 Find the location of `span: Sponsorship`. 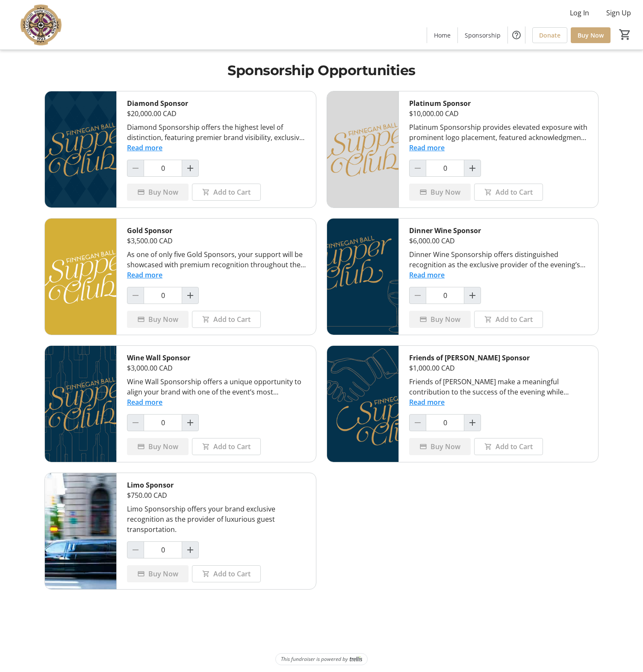

span: Sponsorship is located at coordinates (483, 35).